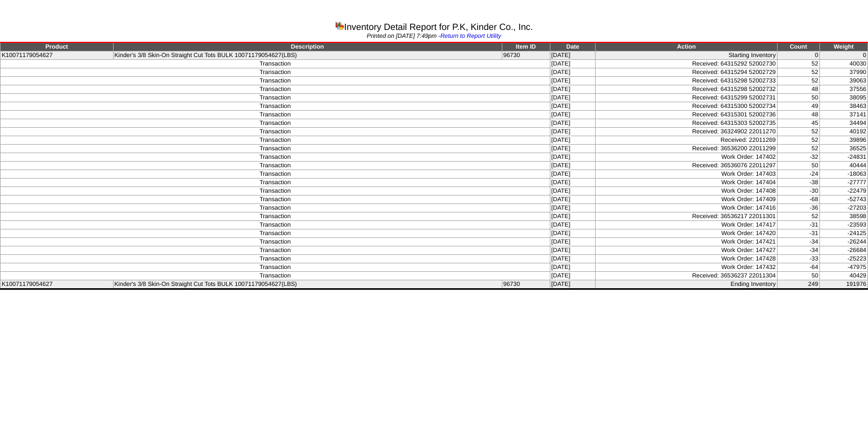  Describe the element at coordinates (843, 182) in the screenshot. I see `td: -27777` at that location.